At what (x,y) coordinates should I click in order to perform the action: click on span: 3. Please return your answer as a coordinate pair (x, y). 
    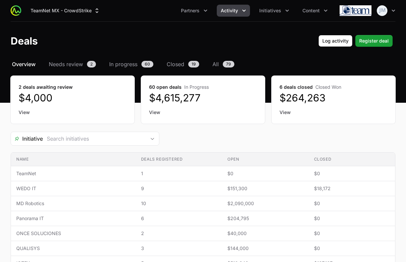
    Looking at the image, I should click on (179, 248).